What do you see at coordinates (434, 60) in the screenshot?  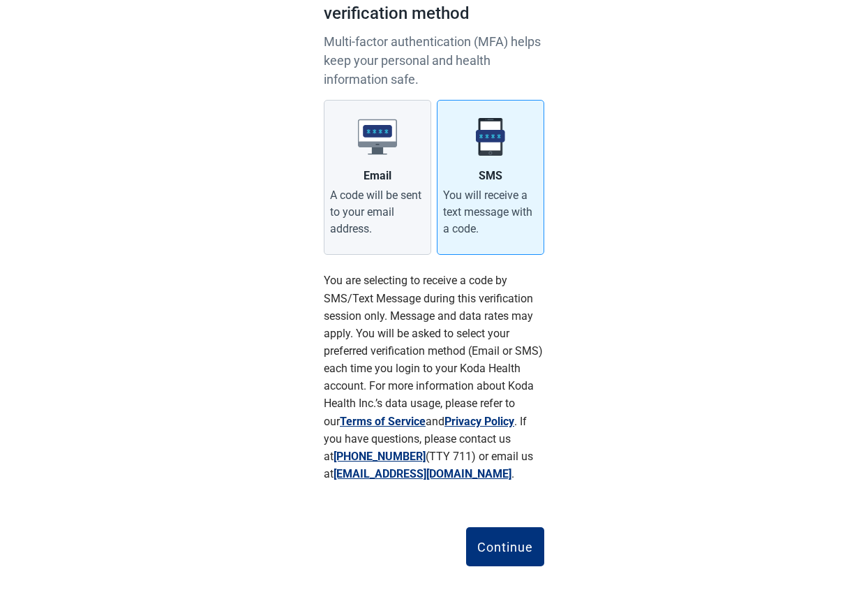 I see `p: Multi-factor authentication (MFA) helps keep your personal and health information safe.` at bounding box center [434, 60].